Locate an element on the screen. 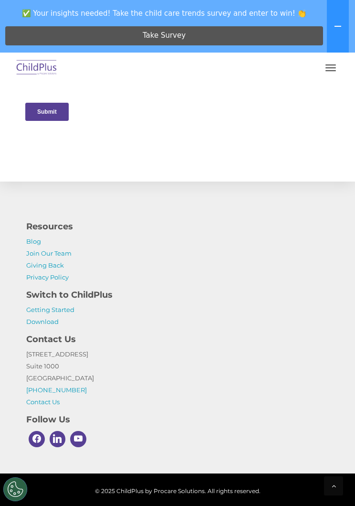  a: Giving Back is located at coordinates (45, 265).